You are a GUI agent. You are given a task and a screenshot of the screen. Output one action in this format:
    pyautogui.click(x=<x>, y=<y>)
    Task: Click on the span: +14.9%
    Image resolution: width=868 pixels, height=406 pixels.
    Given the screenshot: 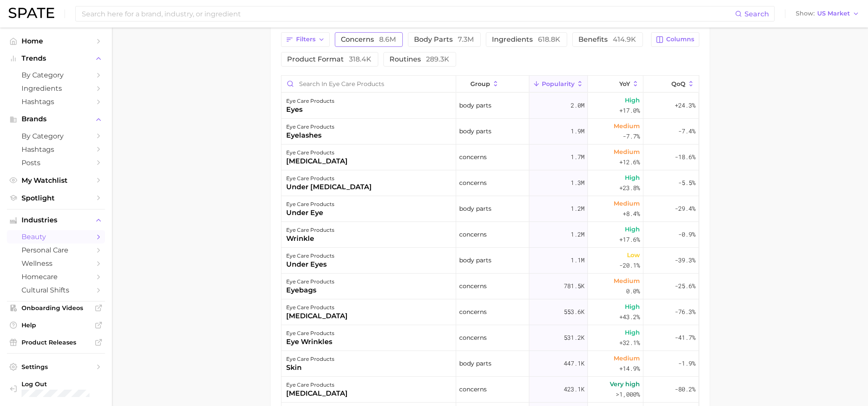 What is the action you would take?
    pyautogui.click(x=629, y=369)
    